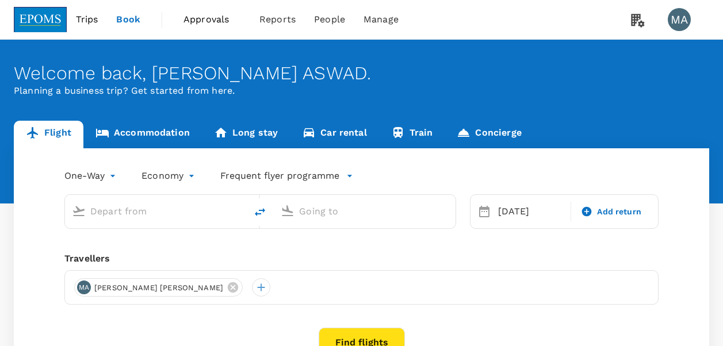 This screenshot has height=346, width=723. Describe the element at coordinates (260, 212) in the screenshot. I see `button: delete` at that location.